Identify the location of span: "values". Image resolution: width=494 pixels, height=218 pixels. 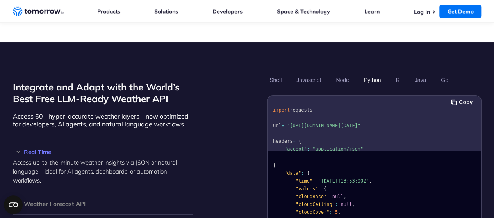
(307, 189).